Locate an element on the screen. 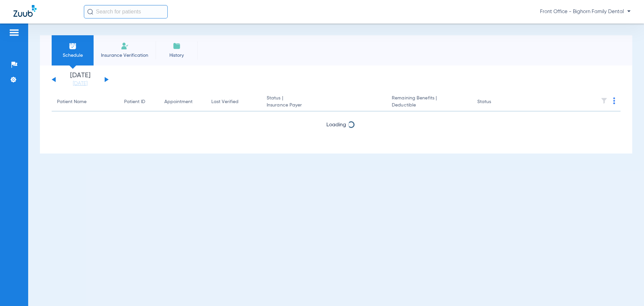 The width and height of the screenshot is (644, 306). img: Schedule is located at coordinates (72, 46).